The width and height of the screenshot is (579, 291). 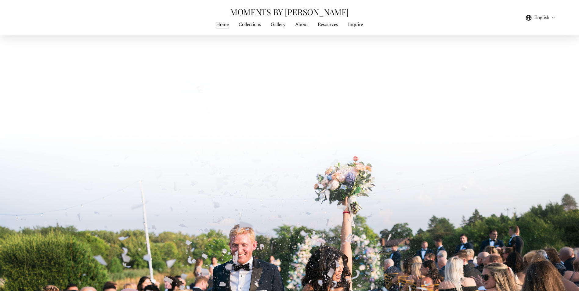 What do you see at coordinates (278, 25) in the screenshot?
I see `span: Gallery` at bounding box center [278, 25].